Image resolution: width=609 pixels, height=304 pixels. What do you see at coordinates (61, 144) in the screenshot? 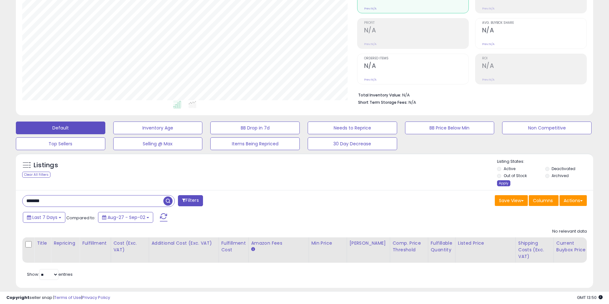
I see `button: Top Sellers` at bounding box center [61, 144].